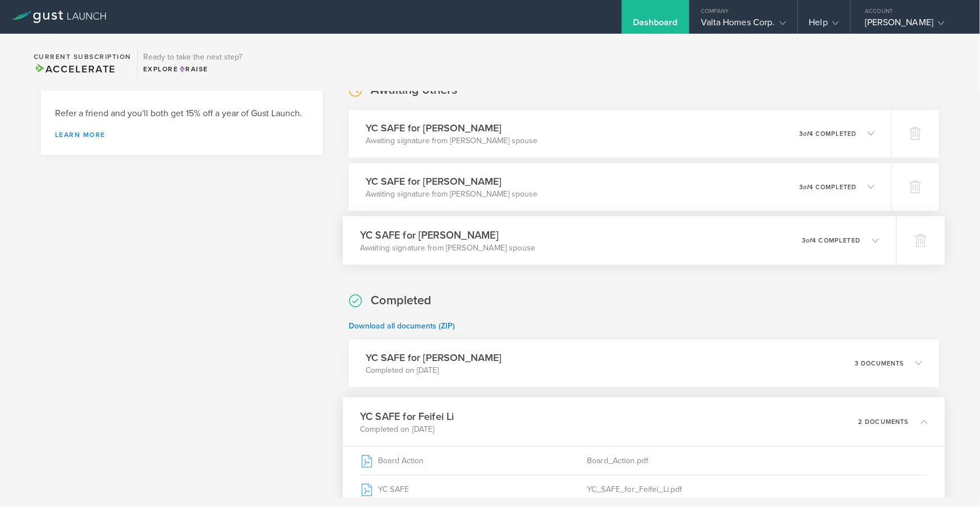 The height and width of the screenshot is (507, 980). What do you see at coordinates (74, 69) in the screenshot?
I see `span: Accelerate` at bounding box center [74, 69].